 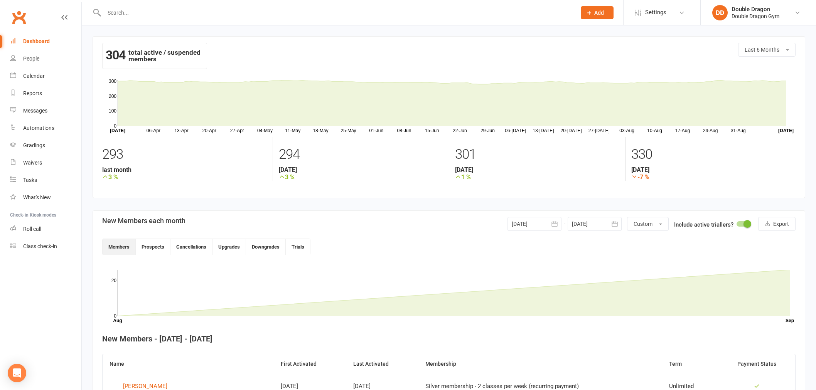 I want to click on button: Export, so click(x=777, y=224).